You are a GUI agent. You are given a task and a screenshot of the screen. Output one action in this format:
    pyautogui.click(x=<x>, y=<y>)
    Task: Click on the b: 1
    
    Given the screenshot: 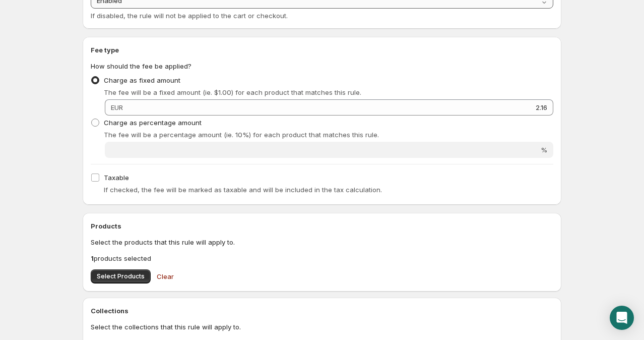 What is the action you would take?
    pyautogui.click(x=92, y=258)
    